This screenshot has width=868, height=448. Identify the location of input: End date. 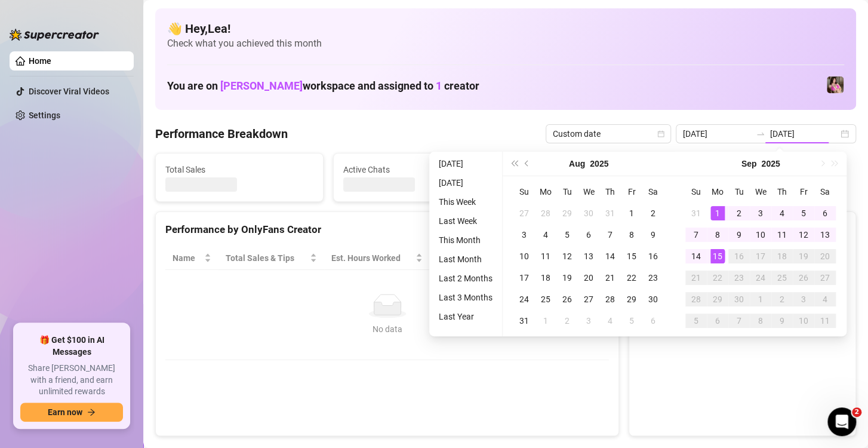
(804, 134).